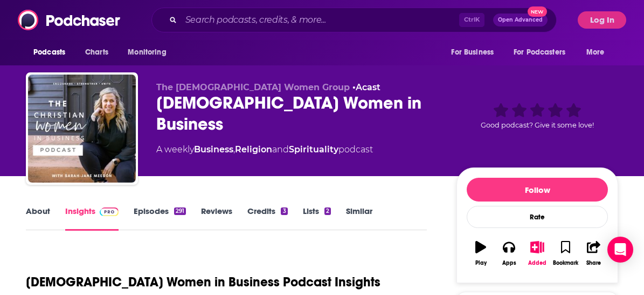 The image size is (644, 295). Describe the element at coordinates (509, 263) in the screenshot. I see `div: Apps` at that location.